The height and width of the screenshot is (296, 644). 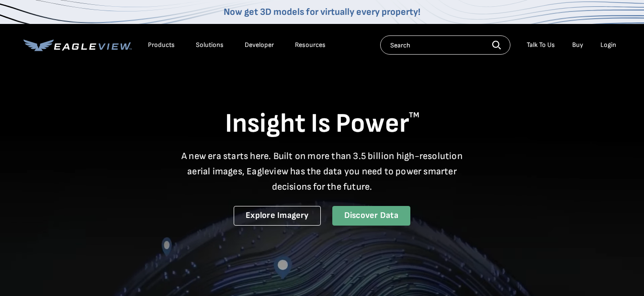 What do you see at coordinates (322, 171) in the screenshot?
I see `p: A new era starts here. Built on more than 3.5 billion high-resolution aerial images, Eagleview ha...` at bounding box center [322, 171].